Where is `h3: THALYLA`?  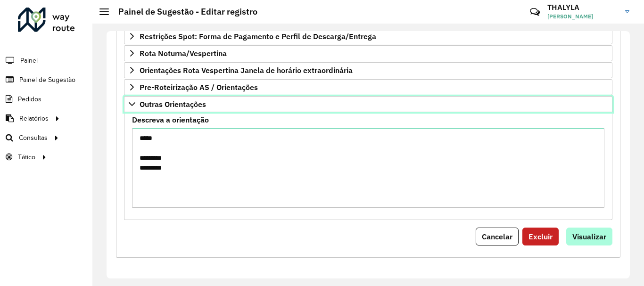 h3: THALYLA is located at coordinates (583, 7).